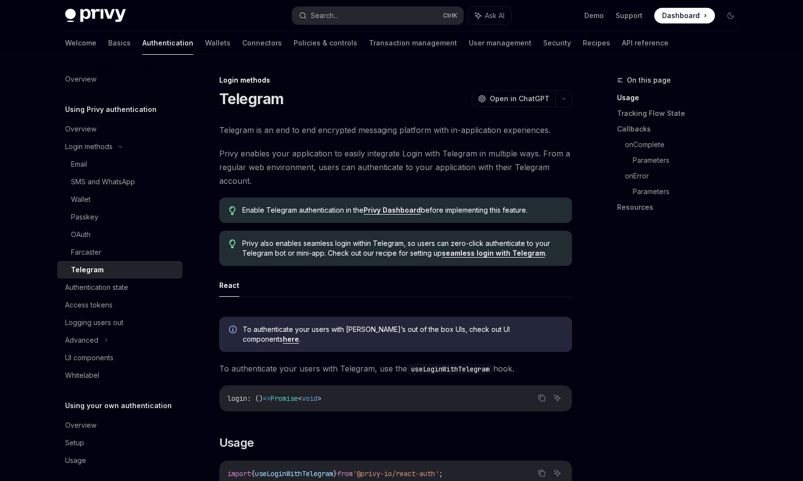 This screenshot has width=803, height=481. Describe the element at coordinates (95, 16) in the screenshot. I see `img: dark logo` at that location.